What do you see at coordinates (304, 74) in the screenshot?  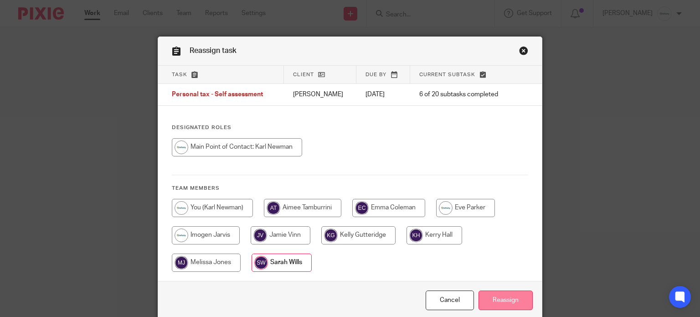 I see `span: Client` at bounding box center [304, 74].